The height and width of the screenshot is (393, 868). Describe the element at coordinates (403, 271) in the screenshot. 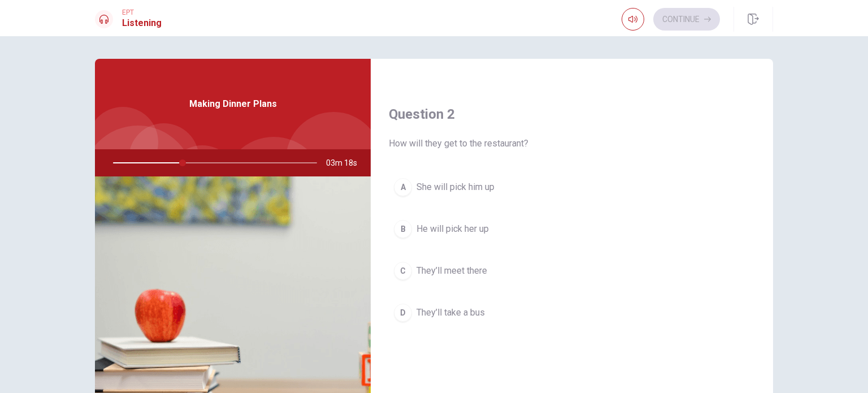

I see `div: C` at that location.